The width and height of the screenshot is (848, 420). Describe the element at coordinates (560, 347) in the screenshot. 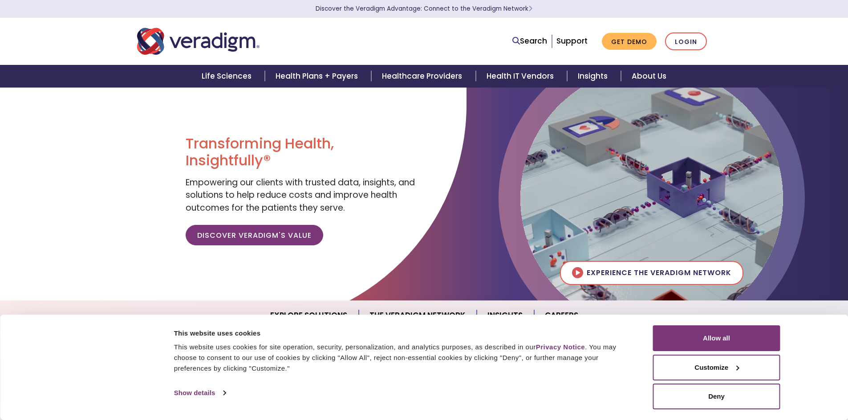

I see `a: Privacy Notice` at that location.